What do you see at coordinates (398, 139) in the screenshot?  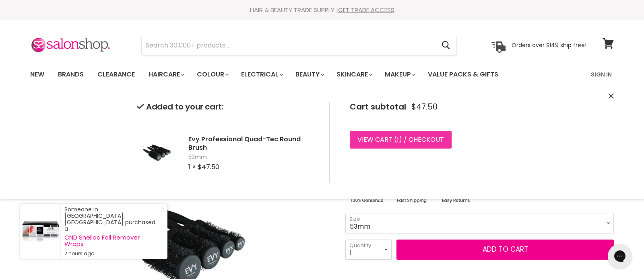 I see `span: 1` at bounding box center [398, 139].